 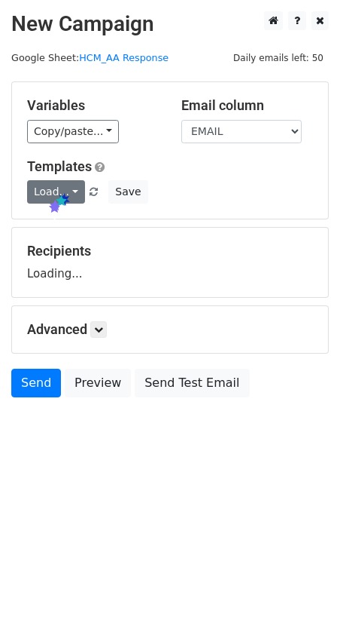 What do you see at coordinates (98, 383) in the screenshot?
I see `a: Preview` at bounding box center [98, 383].